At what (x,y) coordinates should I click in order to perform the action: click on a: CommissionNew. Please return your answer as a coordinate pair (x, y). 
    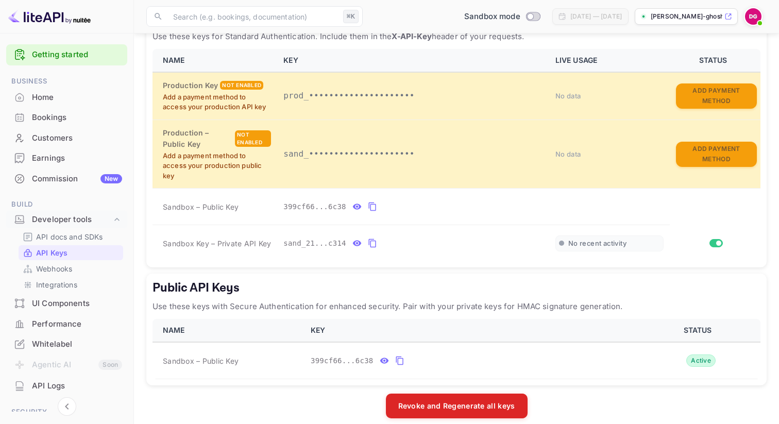
    Looking at the image, I should click on (66, 178).